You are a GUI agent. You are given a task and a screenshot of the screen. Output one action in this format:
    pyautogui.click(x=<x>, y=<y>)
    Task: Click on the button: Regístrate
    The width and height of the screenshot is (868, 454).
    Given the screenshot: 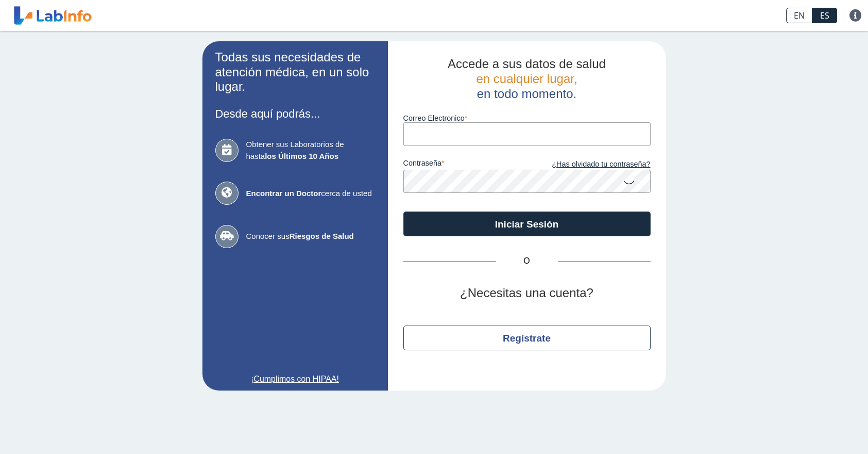 What is the action you would take?
    pyautogui.click(x=527, y=338)
    